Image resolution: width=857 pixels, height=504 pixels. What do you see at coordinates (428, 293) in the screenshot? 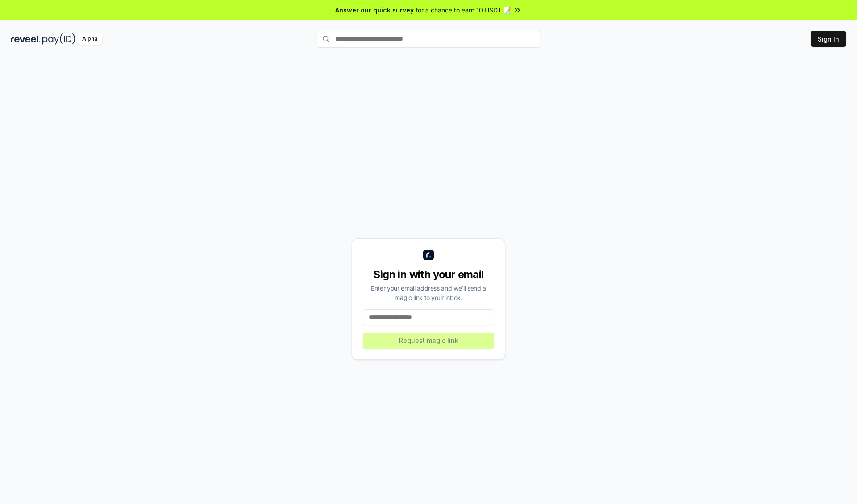
I see `div: Enter your email address and we’ll send a magic link to your inbox.` at bounding box center [428, 293].